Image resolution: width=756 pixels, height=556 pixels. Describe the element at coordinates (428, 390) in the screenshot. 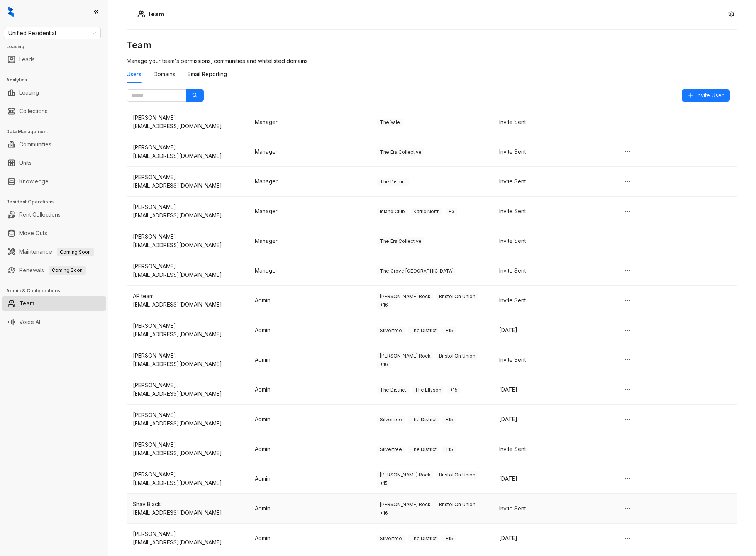

I see `span: The Ellyson` at that location.